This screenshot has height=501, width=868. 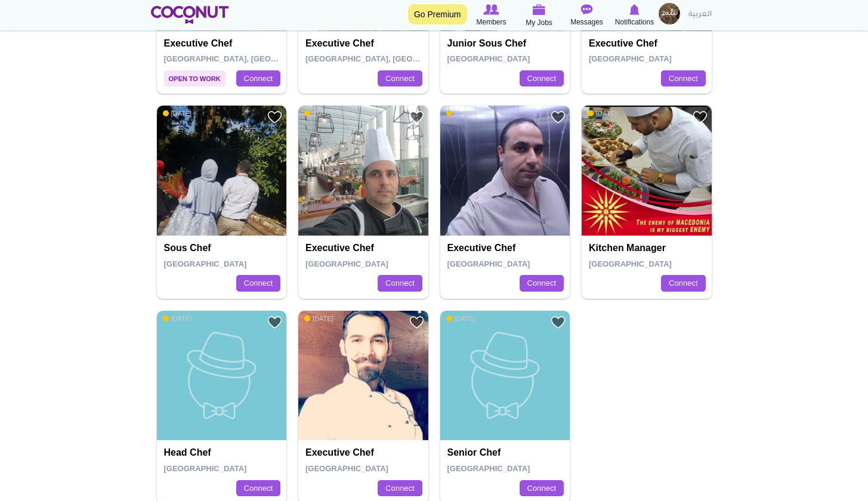 I want to click on span: Messages, so click(x=586, y=22).